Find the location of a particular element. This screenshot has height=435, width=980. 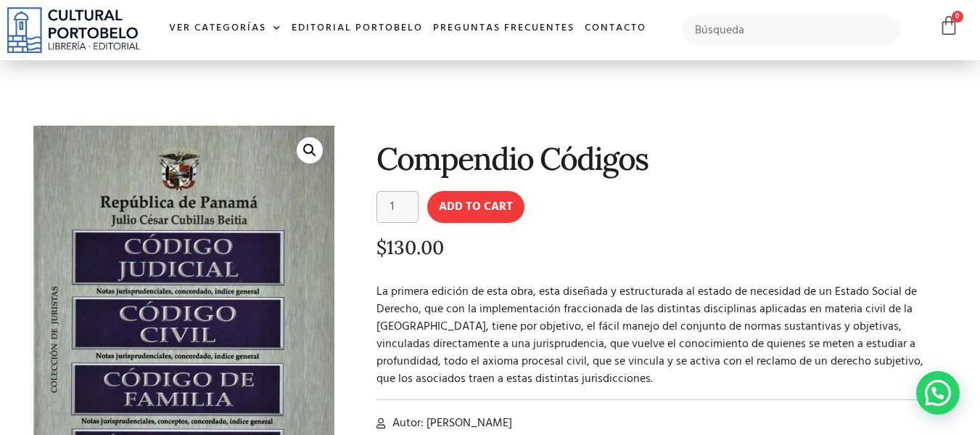

input: Búsqueda is located at coordinates (791, 31).